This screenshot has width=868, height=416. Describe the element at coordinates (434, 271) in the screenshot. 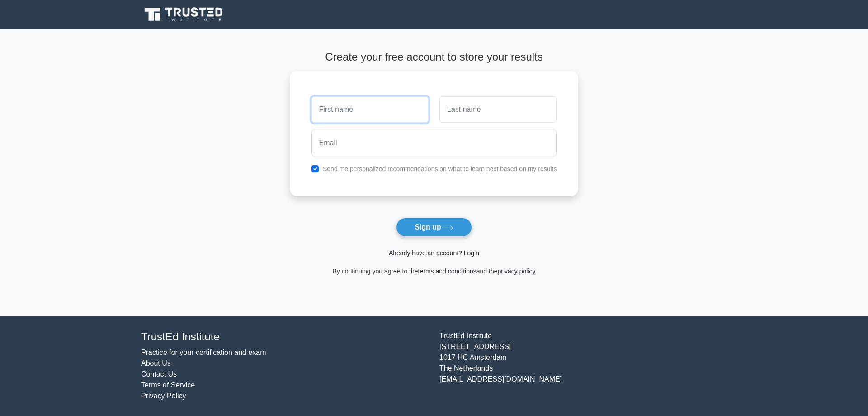

I see `div: By continuing you agree to the and the` at that location.